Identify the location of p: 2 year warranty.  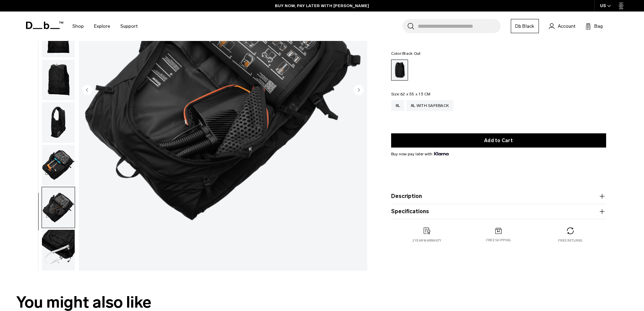
(427, 241).